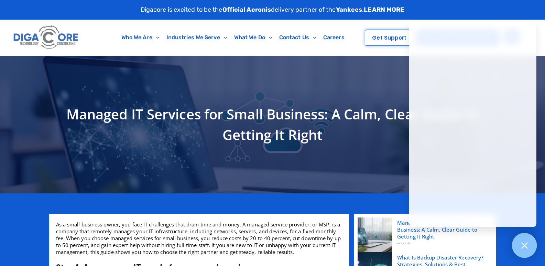 The height and width of the screenshot is (266, 545). Describe the element at coordinates (233, 37) in the screenshot. I see `nav: Menu` at that location.